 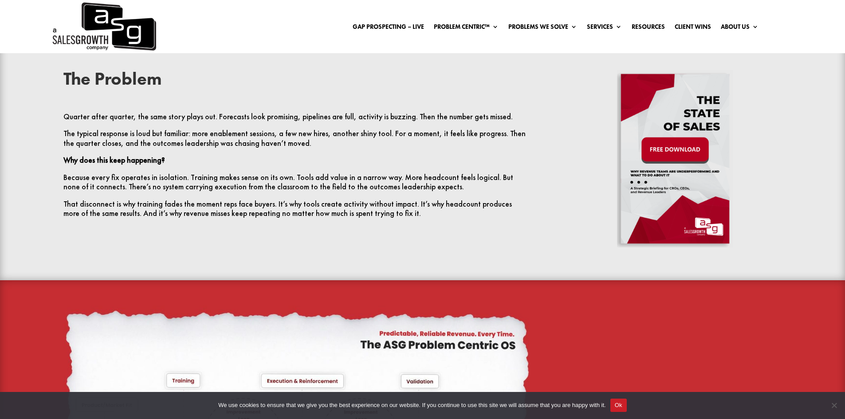 What do you see at coordinates (296, 209) in the screenshot?
I see `p: That disconnect is why training fades the moment reps face buyers. It’s why tools create activity...` at bounding box center [296, 209].